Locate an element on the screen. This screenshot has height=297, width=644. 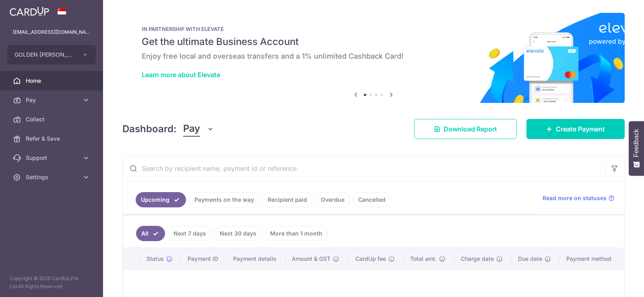
img: CardUp is located at coordinates (29, 11).